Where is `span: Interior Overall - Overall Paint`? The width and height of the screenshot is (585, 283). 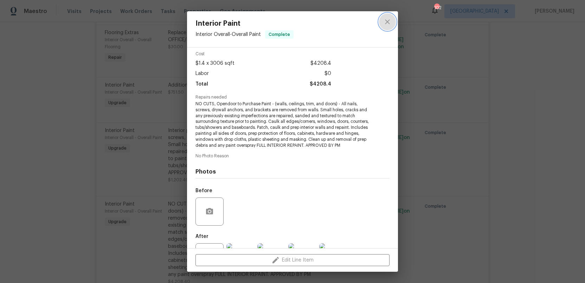
span: Interior Overall - Overall Paint is located at coordinates (228, 34).